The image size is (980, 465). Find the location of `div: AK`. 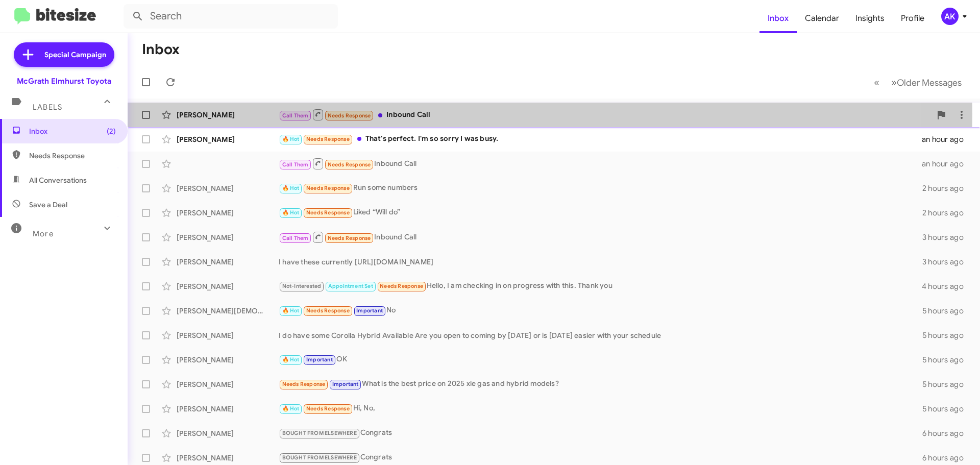

div: AK is located at coordinates (950, 17).